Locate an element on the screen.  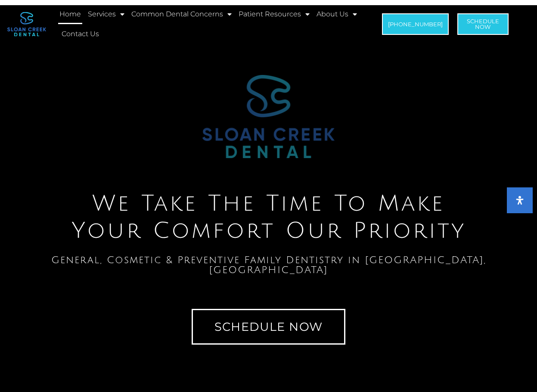
a: Patient Resources is located at coordinates (274, 14).